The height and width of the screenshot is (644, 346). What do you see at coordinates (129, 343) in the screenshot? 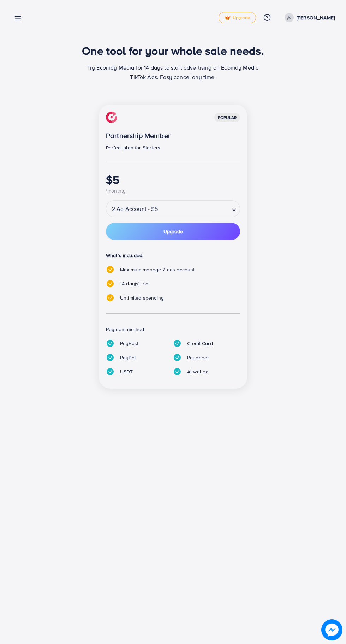
I see `p: PayFast` at bounding box center [129, 343].